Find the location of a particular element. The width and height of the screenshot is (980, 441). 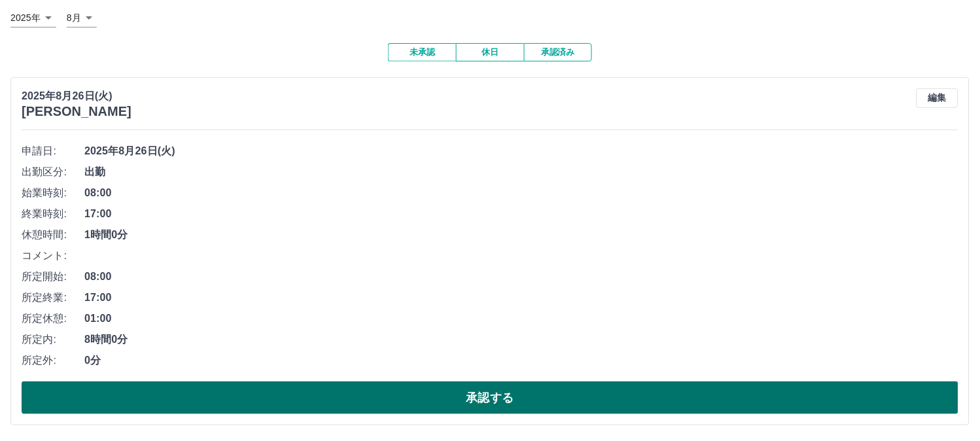

span: 所定開始: is located at coordinates (53, 277).